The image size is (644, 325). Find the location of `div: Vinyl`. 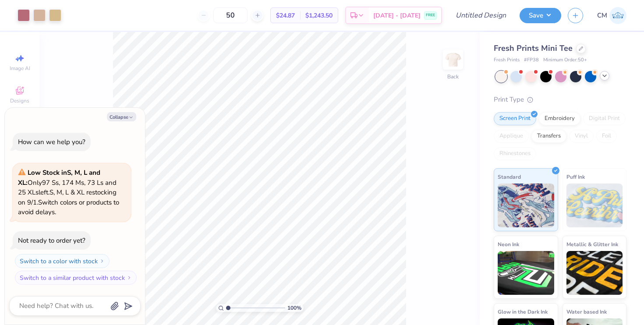

div: Vinyl is located at coordinates (581, 136).